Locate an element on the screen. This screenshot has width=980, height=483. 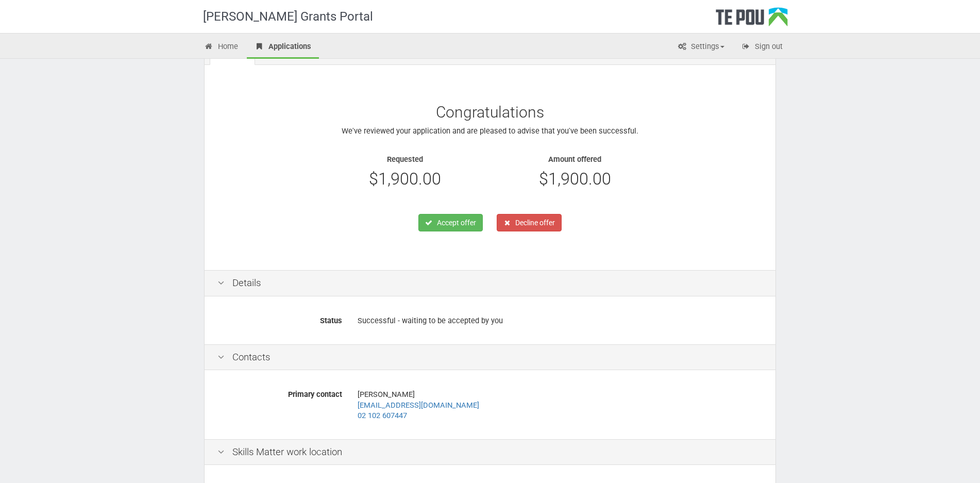
a: Sign out is located at coordinates (762, 48).